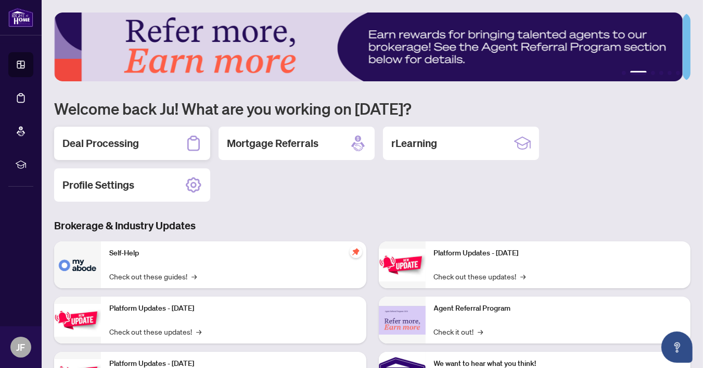 This screenshot has height=368, width=703. What do you see at coordinates (624, 73) in the screenshot?
I see `button: 1` at bounding box center [624, 73].